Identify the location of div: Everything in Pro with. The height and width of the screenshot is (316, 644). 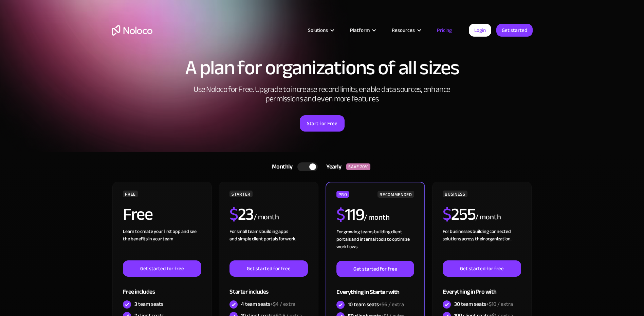
(482, 288).